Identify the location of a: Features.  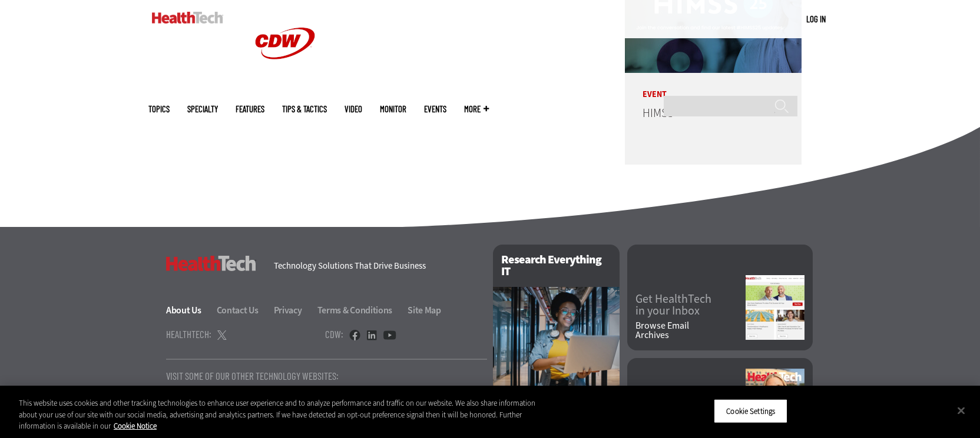
(250, 109).